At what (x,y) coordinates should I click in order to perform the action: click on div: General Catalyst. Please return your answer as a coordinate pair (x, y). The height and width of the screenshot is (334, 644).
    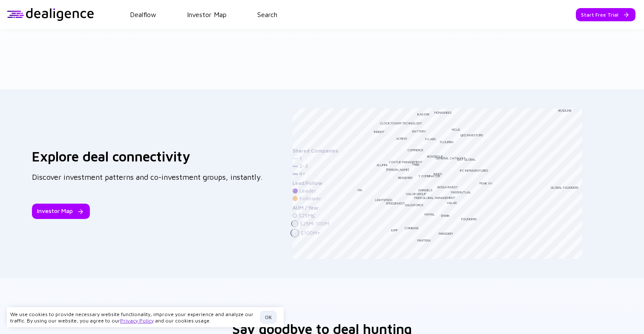
    Looking at the image, I should click on (450, 158).